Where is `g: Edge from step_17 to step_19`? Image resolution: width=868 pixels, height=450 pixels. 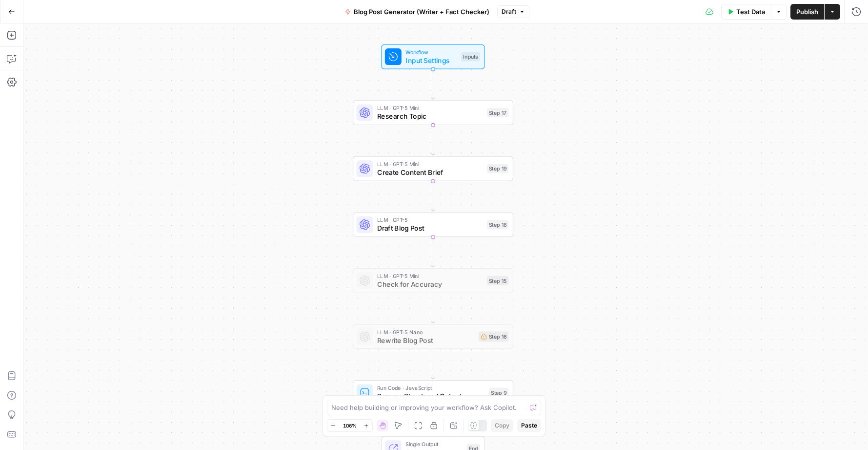
g: Edge from step_17 to step_19 is located at coordinates (433, 140).